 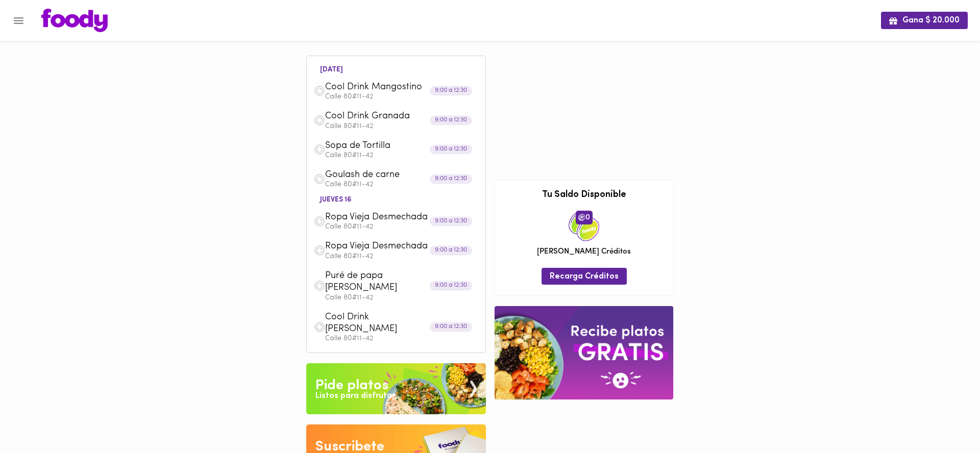 I want to click on span: Recarga Créditos, so click(x=584, y=276).